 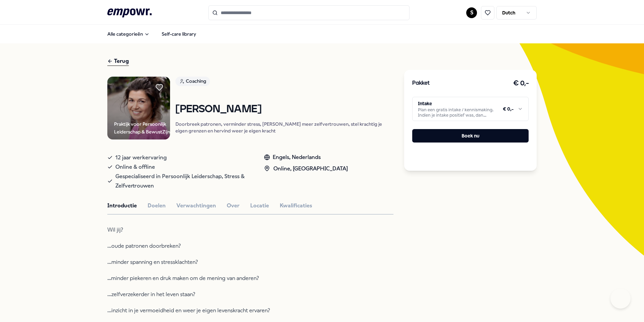 What do you see at coordinates (216, 230) in the screenshot?
I see `p: Wil jij?` at bounding box center [216, 230].